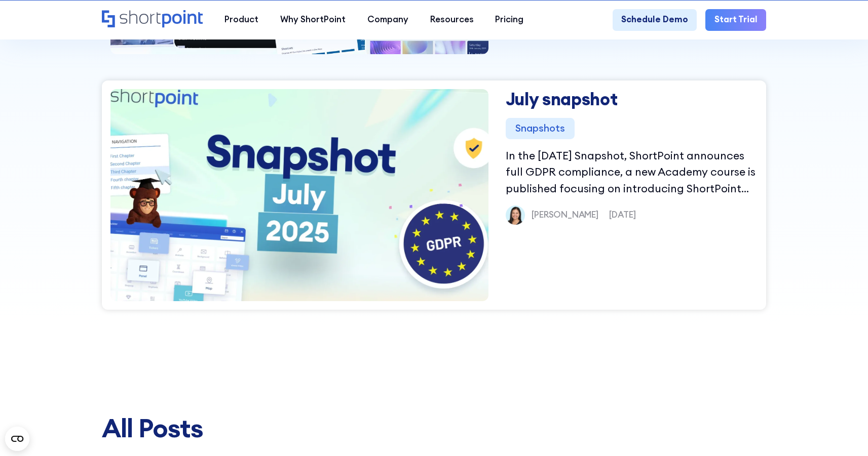  I want to click on div: All Posts, so click(434, 429).